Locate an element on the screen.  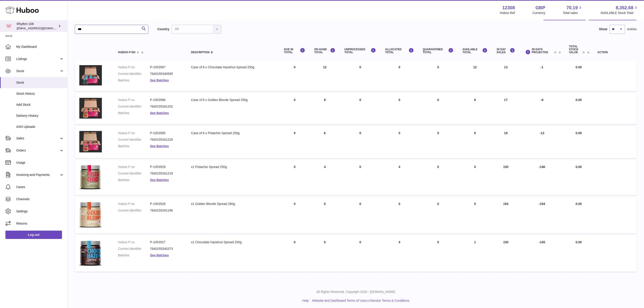
td: 154 is located at coordinates (506, 215).